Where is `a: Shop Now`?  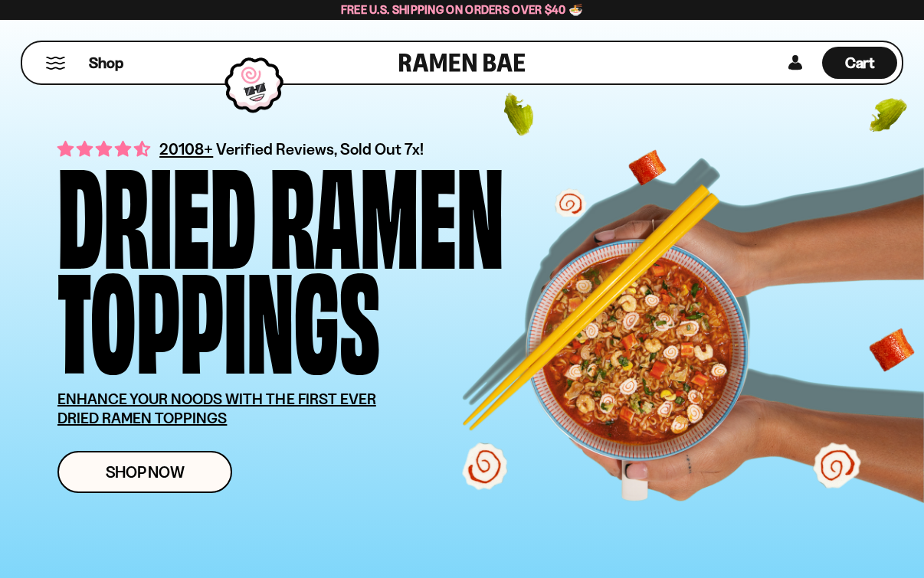
a: Shop Now is located at coordinates (145, 472).